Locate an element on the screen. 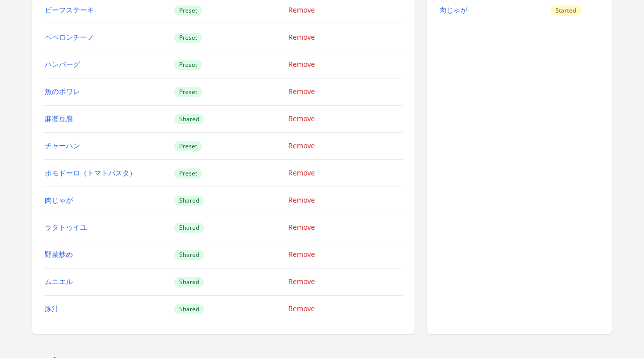  a: ポモドーロ（トマトパスタ） is located at coordinates (91, 173).